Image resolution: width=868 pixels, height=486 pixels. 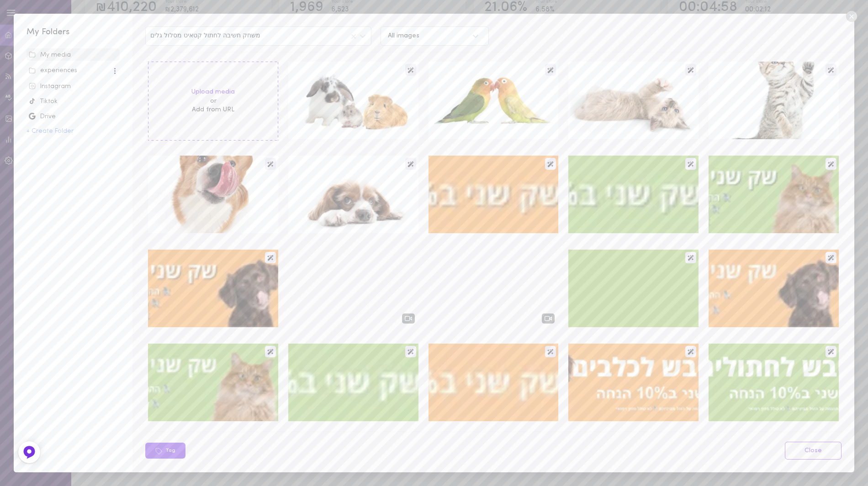 What do you see at coordinates (48, 32) in the screenshot?
I see `span: My Folders` at bounding box center [48, 32].